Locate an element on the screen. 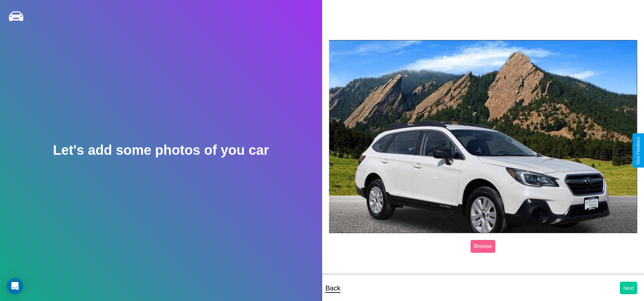  img: posted is located at coordinates (483, 137).